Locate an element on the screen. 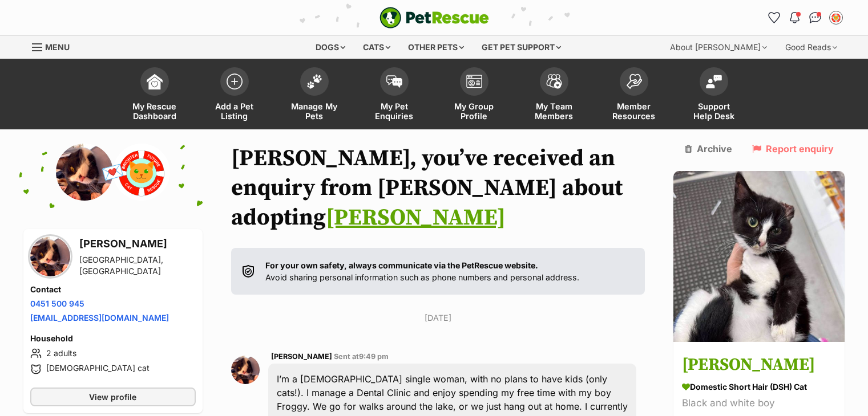 This screenshot has width=868, height=416. img: member-resources-icon-8e73f808a243e03378d46382f2149f9095a855e16c252ad45f914b54edf8863c.svg is located at coordinates (634, 81).